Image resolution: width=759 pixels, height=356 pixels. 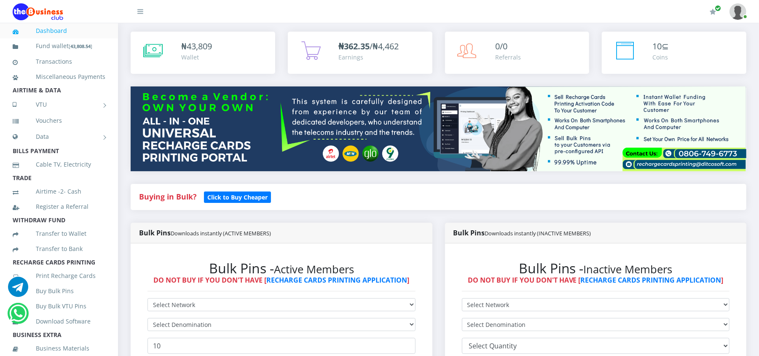 What do you see at coordinates (438, 128) in the screenshot?
I see `img: multitenant_rcp.png` at bounding box center [438, 128].